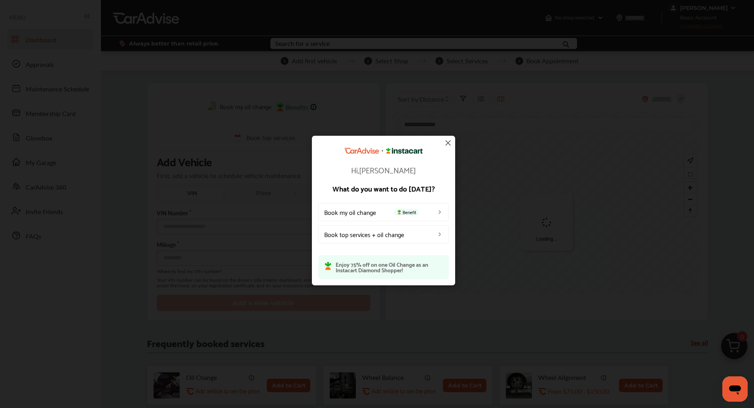 The image size is (754, 408). Describe the element at coordinates (383, 212) in the screenshot. I see `a: Book my oil changeBenefit` at that location.